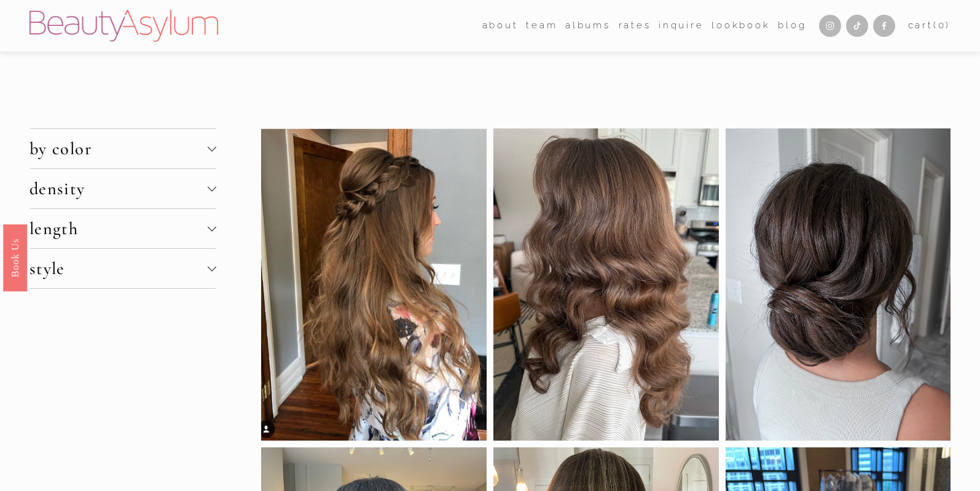 This screenshot has width=980, height=491. Describe the element at coordinates (123, 189) in the screenshot. I see `button: density` at that location.